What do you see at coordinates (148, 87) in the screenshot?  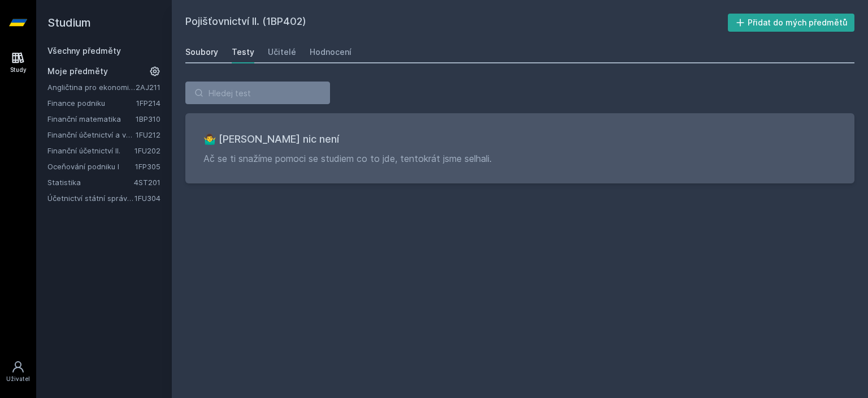 I see `a: 2AJ211` at bounding box center [148, 87].